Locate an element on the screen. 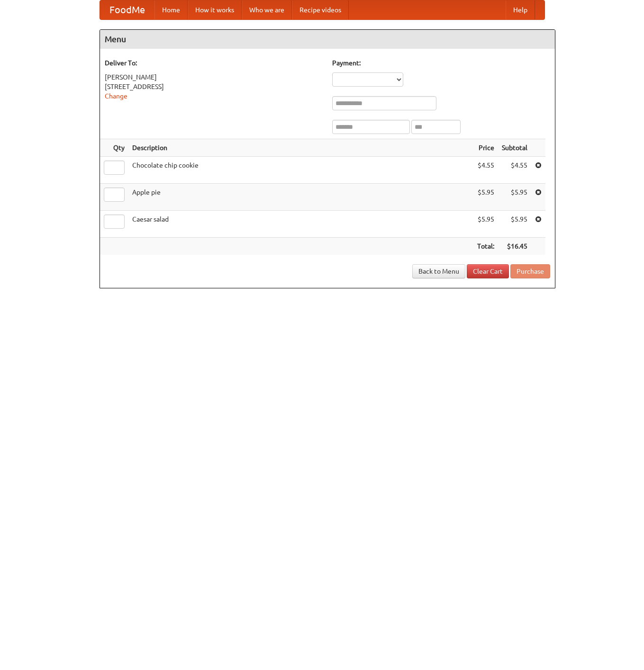 The image size is (644, 670). th: Total: is located at coordinates (486, 246).